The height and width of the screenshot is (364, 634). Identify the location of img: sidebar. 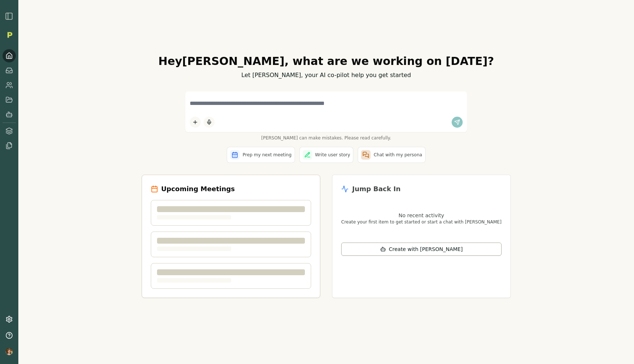
(9, 16).